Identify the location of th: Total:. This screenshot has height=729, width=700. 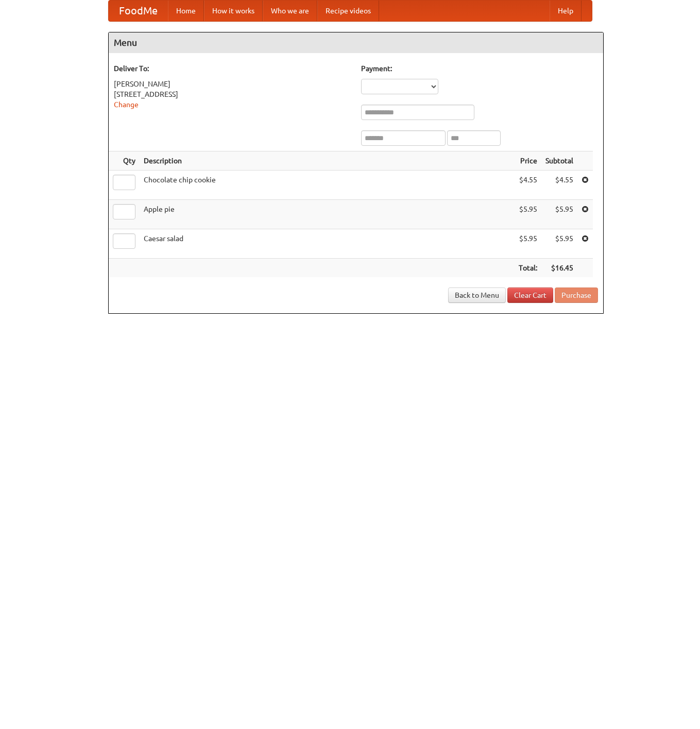
(528, 268).